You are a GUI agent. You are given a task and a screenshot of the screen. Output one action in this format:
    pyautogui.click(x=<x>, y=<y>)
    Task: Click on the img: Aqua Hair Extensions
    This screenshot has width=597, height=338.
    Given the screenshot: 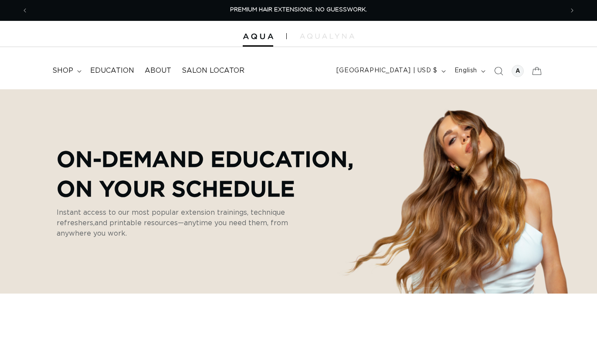 What is the action you would take?
    pyautogui.click(x=258, y=37)
    